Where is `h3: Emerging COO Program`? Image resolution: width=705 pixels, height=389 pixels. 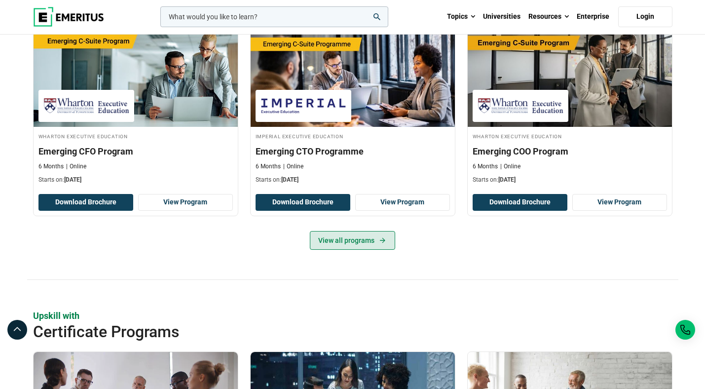
h3: Emerging COO Program is located at coordinates (570, 151).